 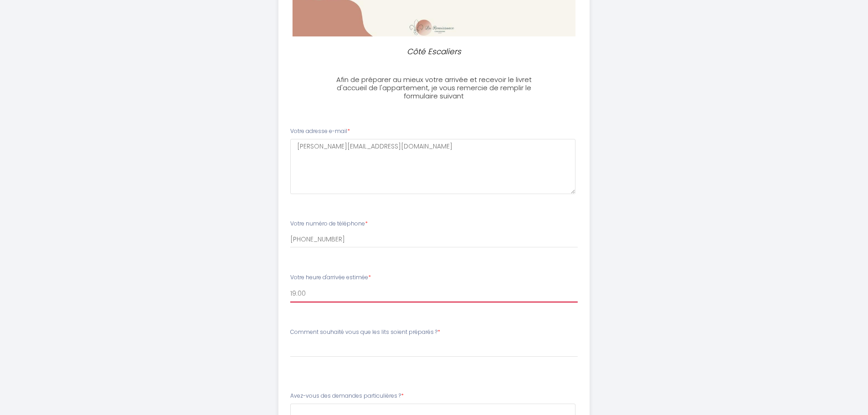 What do you see at coordinates (320, 131) in the screenshot?
I see `label: Votre adresse e-mail` at bounding box center [320, 131].